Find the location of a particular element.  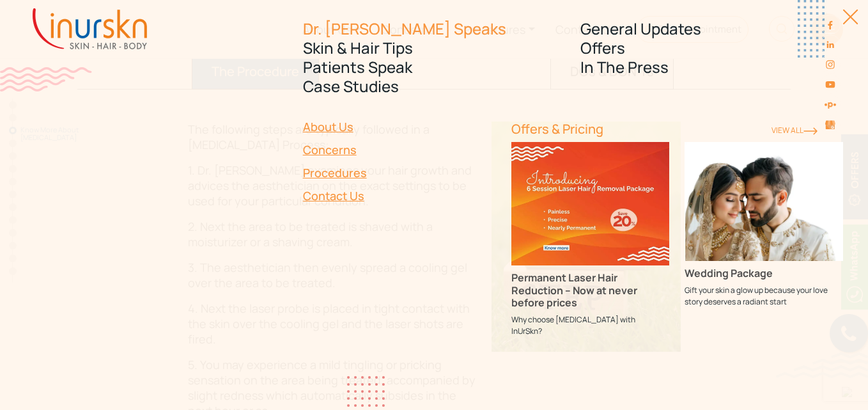

img: Skin-and-Hair-Clinic is located at coordinates (831, 125).